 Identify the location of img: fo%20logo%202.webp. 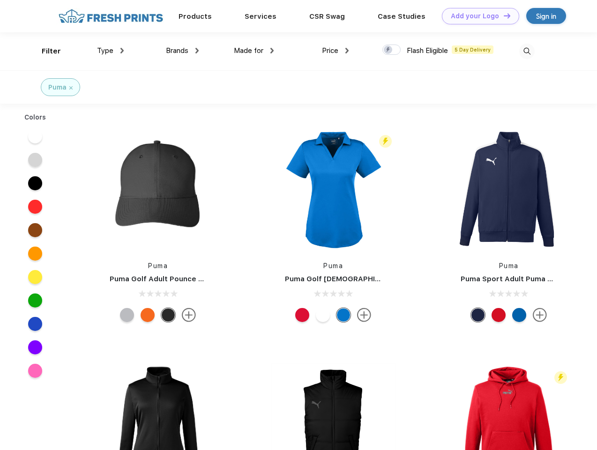
(111, 16).